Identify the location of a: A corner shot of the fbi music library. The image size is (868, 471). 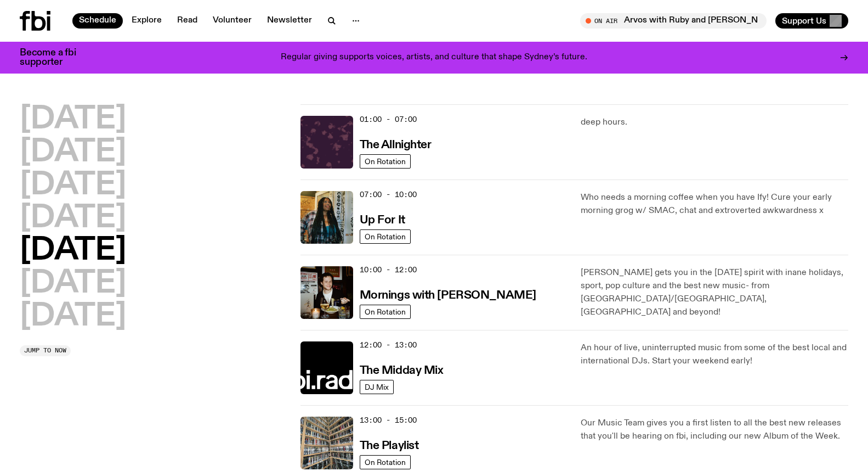
(327, 443).